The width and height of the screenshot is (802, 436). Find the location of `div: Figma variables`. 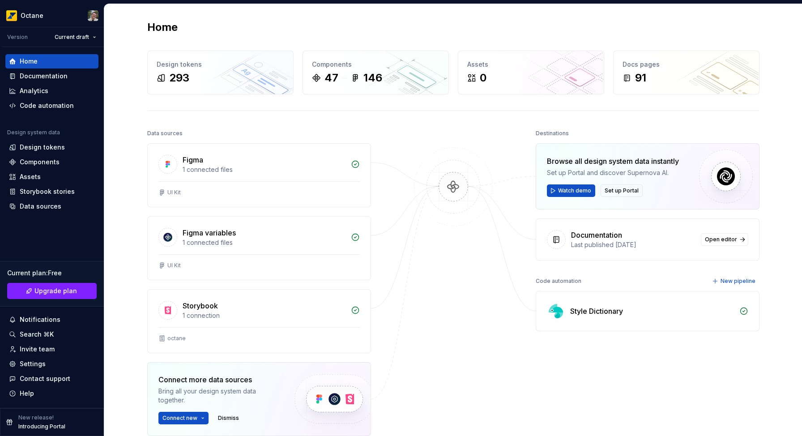

div: Figma variables is located at coordinates (209, 233).